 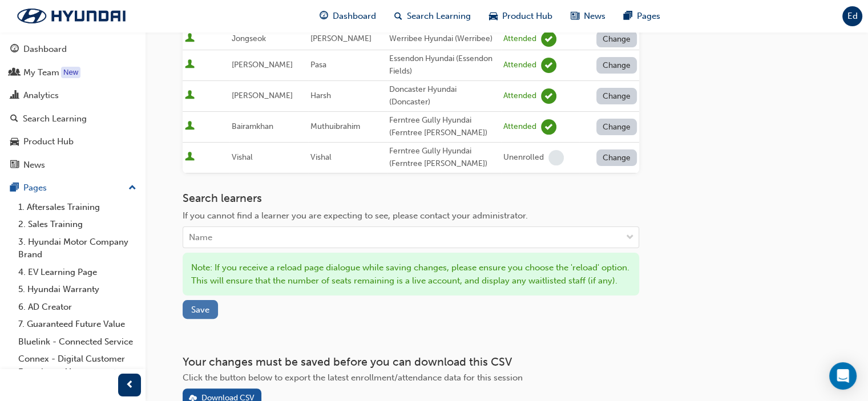 I want to click on span: Pasa, so click(x=318, y=64).